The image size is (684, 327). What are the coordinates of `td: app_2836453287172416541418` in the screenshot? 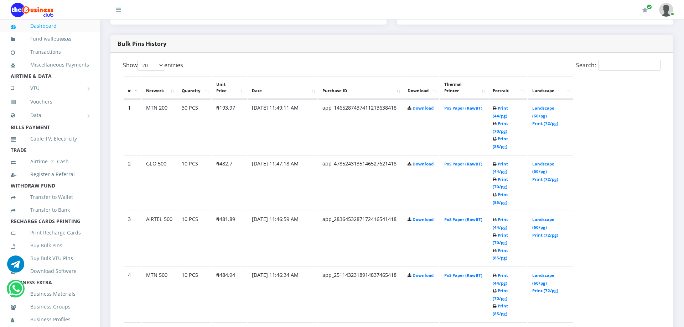 It's located at (360, 238).